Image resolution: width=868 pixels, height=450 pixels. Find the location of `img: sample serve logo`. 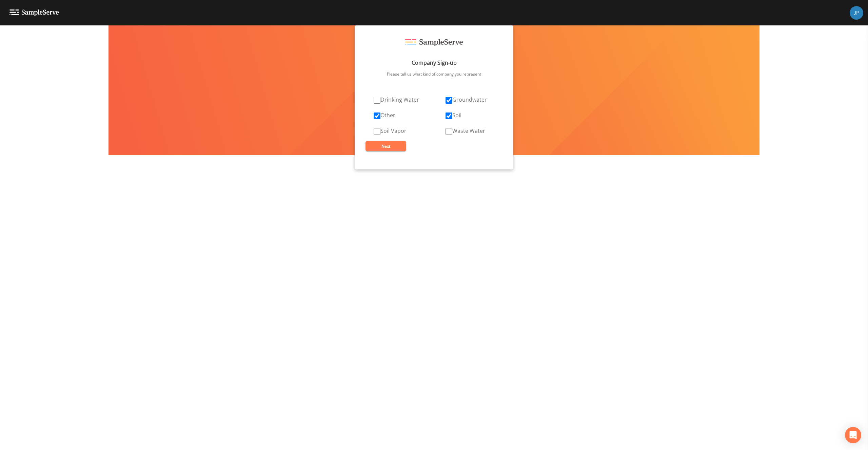

img: sample serve logo is located at coordinates (434, 43).